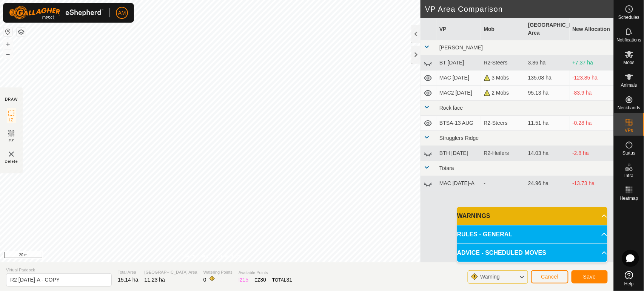 The height and width of the screenshot is (291, 644). What do you see at coordinates (459, 29) in the screenshot?
I see `th: VP` at bounding box center [459, 29].